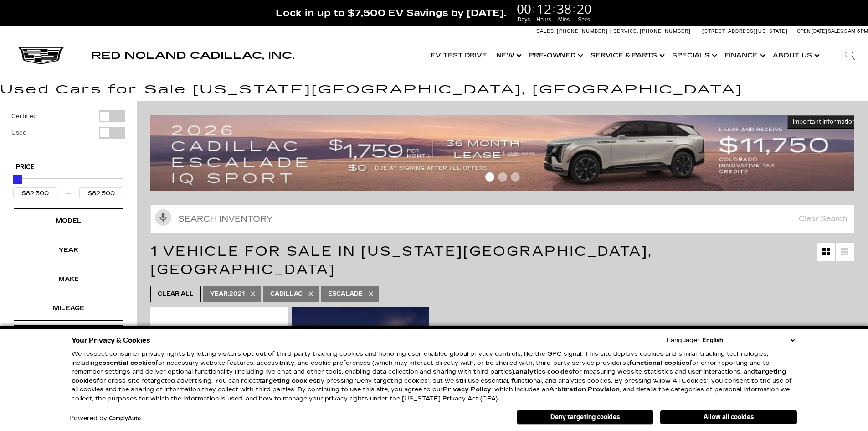 This screenshot has width=868, height=431. What do you see at coordinates (193, 55) in the screenshot?
I see `a: Red Noland Cadillac, Inc.` at bounding box center [193, 55].